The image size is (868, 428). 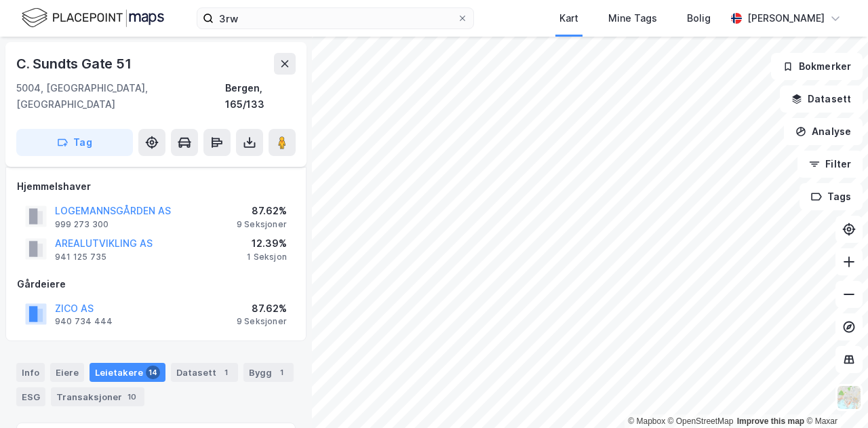 I want to click on div: 1 Seksjon, so click(x=267, y=257).